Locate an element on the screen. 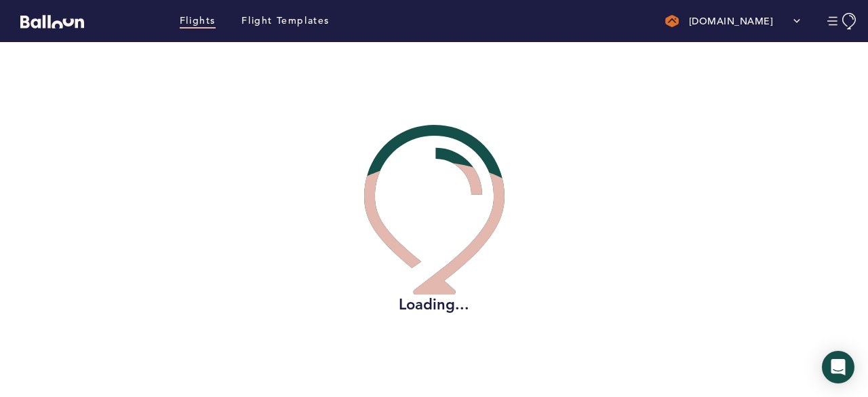  button: Manage Account is located at coordinates (842, 21).